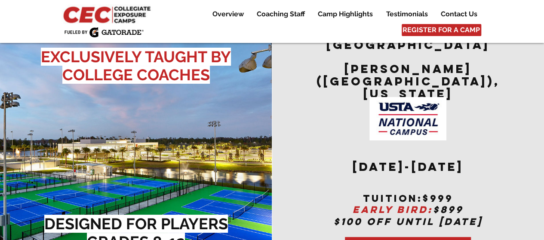 This screenshot has height=240, width=544. I want to click on a: REGISTER FOR A CAMP, so click(441, 30).